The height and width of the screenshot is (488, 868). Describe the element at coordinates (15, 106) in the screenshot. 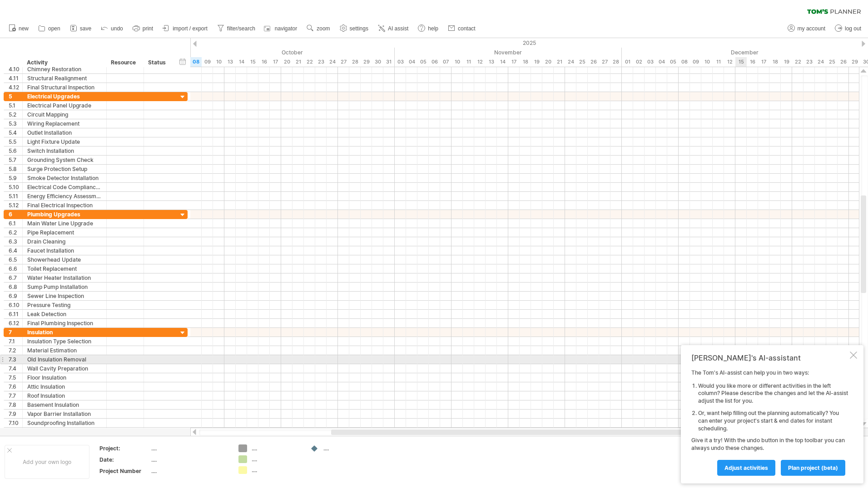

I see `div: 5.1` at that location.